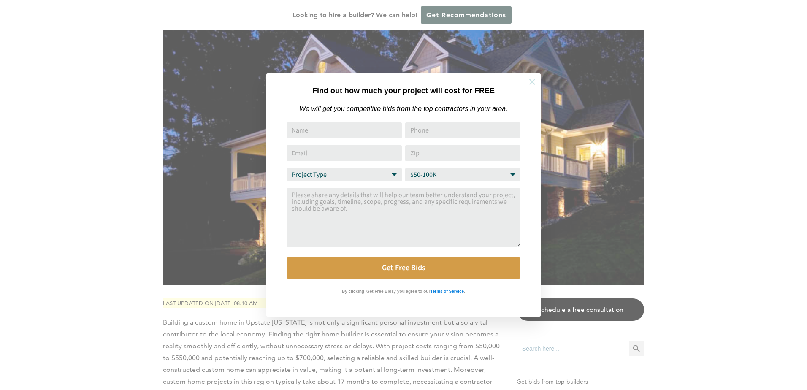  What do you see at coordinates (532, 82) in the screenshot?
I see `button: Close` at bounding box center [532, 82].